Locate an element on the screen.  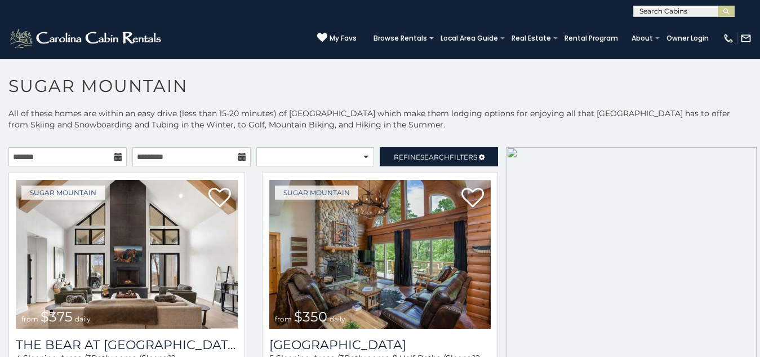
a: Browse Rentals is located at coordinates (400, 38).